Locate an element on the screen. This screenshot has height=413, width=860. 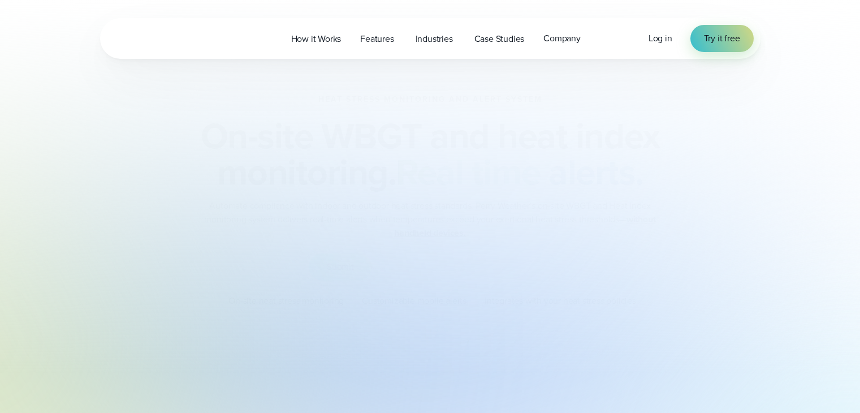
span: How it Works is located at coordinates (316, 39).